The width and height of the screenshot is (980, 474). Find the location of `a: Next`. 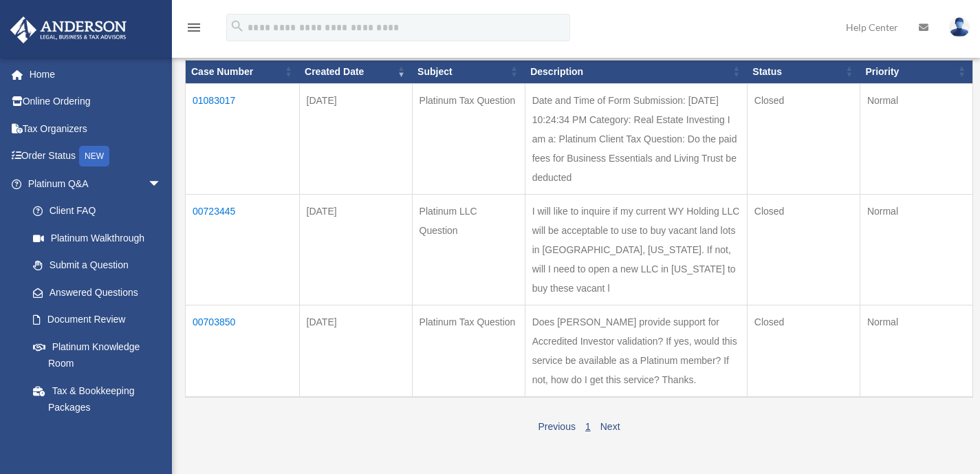

a: Next is located at coordinates (610, 427).